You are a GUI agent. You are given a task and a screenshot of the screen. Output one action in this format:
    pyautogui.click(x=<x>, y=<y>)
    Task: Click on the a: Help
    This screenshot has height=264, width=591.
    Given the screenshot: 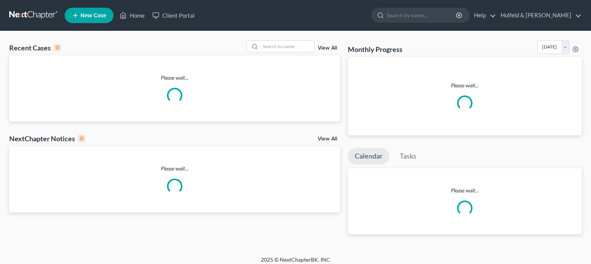 What is the action you would take?
    pyautogui.click(x=483, y=15)
    